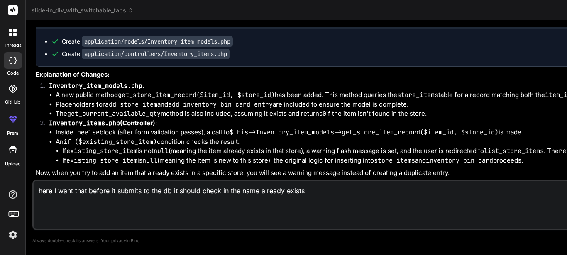  Describe the element at coordinates (84, 123) in the screenshot. I see `code: Inventory_items.php` at that location.